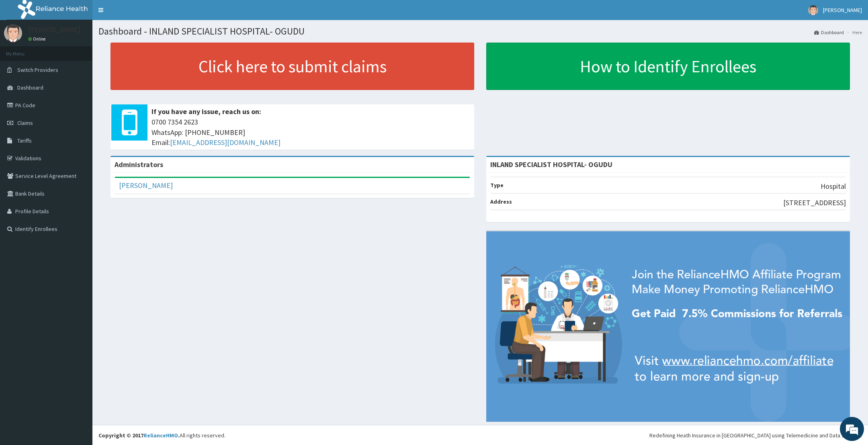  What do you see at coordinates (551, 164) in the screenshot?
I see `strong: INLAND SPECIALIST HOSPITAL- OGUDU` at bounding box center [551, 164].